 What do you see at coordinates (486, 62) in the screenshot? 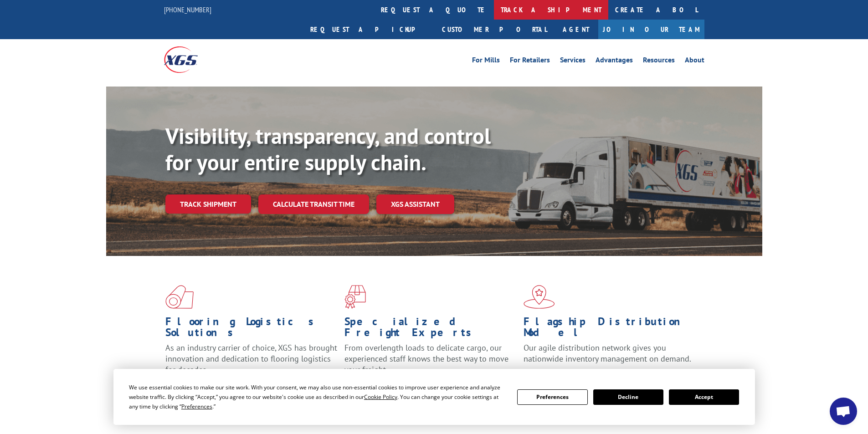
I see `a: For Mills` at bounding box center [486, 62].